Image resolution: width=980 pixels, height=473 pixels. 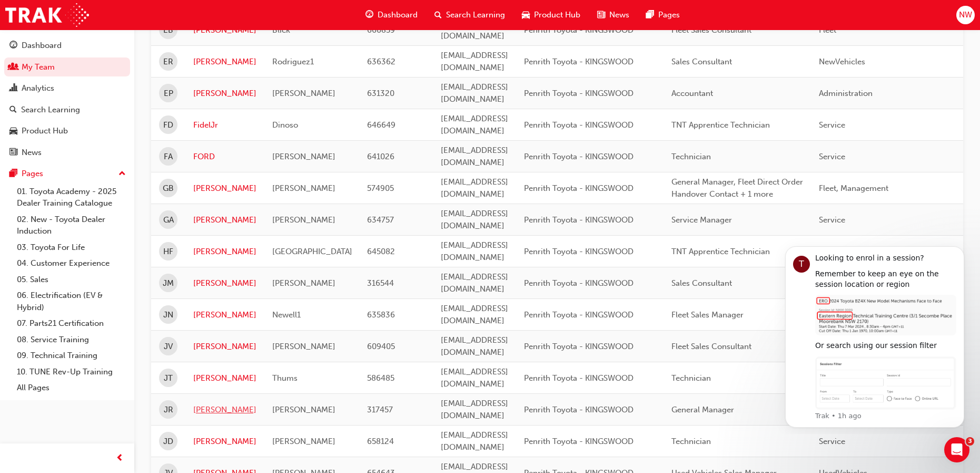 I want to click on a: 02. New - Toyota Dealer Induction, so click(x=71, y=225).